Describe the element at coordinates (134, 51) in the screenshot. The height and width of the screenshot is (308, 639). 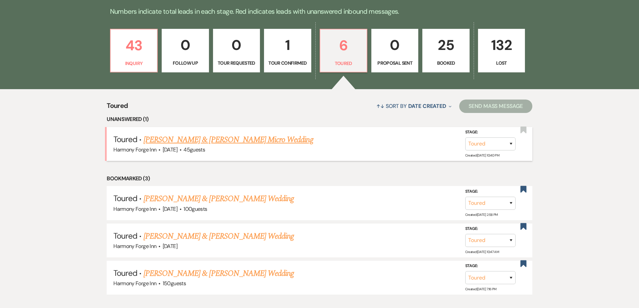
I see `a: 43Inquiry` at that location.